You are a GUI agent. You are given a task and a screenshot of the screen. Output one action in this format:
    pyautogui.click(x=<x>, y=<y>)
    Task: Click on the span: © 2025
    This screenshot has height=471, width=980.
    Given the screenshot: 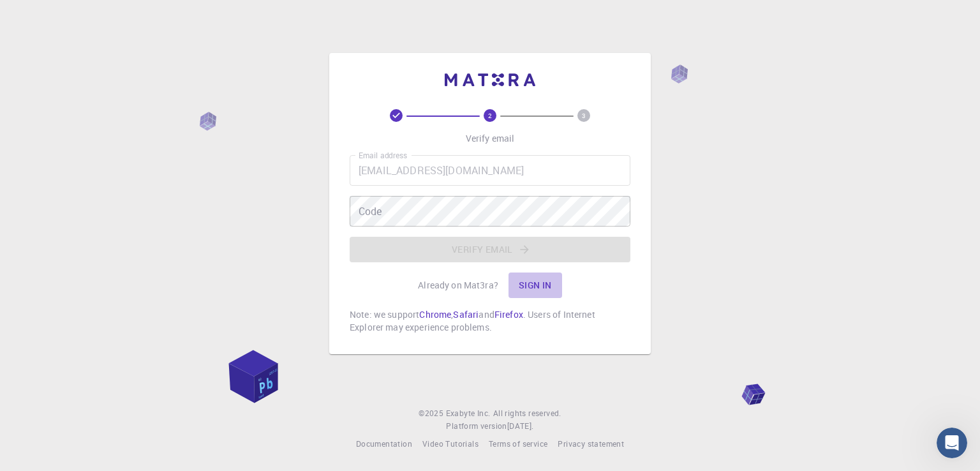 What is the action you would take?
    pyautogui.click(x=432, y=414)
    